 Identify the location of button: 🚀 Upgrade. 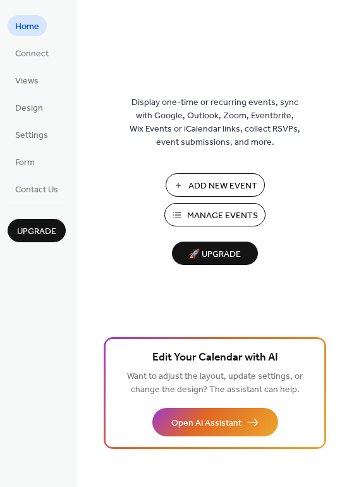
(215, 253).